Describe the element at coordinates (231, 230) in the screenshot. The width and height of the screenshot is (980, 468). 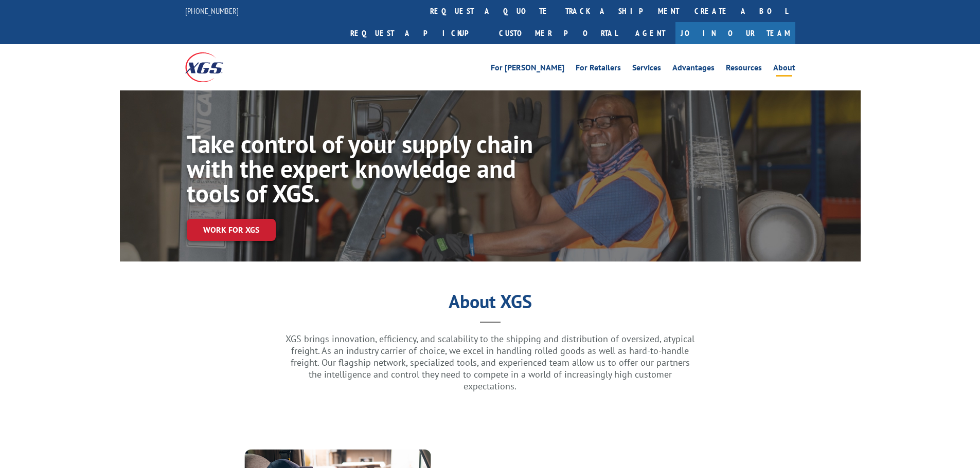
I see `a: Work for XGS` at that location.